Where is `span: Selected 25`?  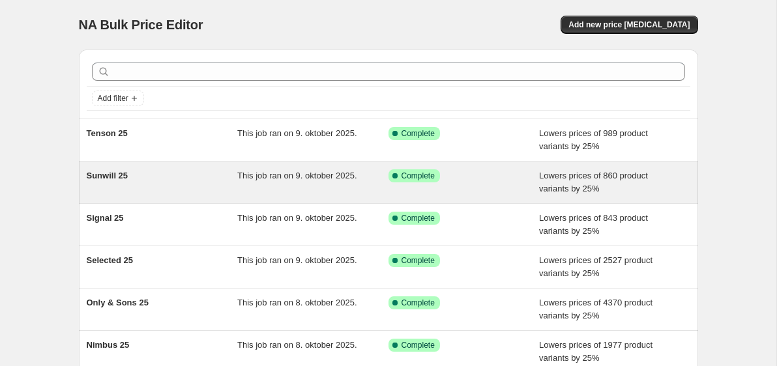
span: Selected 25 is located at coordinates (110, 260).